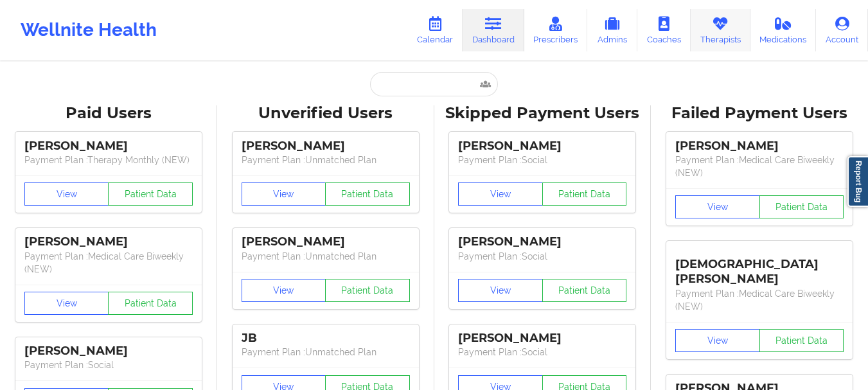  What do you see at coordinates (783, 30) in the screenshot?
I see `a: Medications` at bounding box center [783, 30].